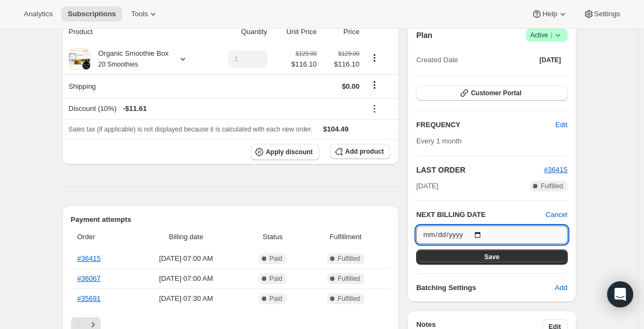 The width and height of the screenshot is (644, 329). Describe the element at coordinates (135, 32) in the screenshot. I see `th: Product` at that location.